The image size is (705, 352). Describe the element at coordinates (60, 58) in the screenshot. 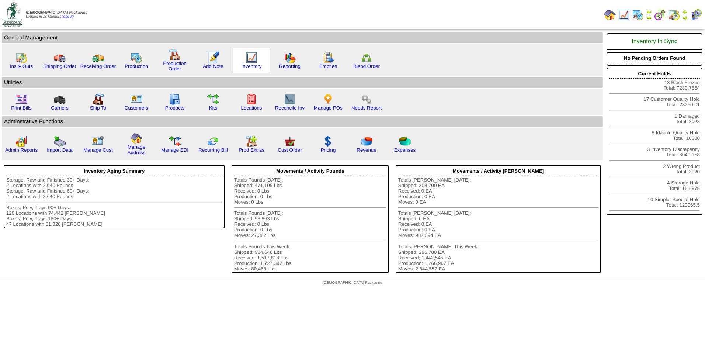

I see `img: truck.gif` at that location.